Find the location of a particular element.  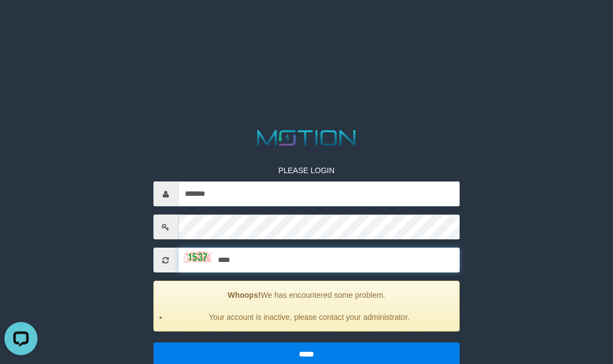

img: MOTION_logo.png is located at coordinates (306, 138).